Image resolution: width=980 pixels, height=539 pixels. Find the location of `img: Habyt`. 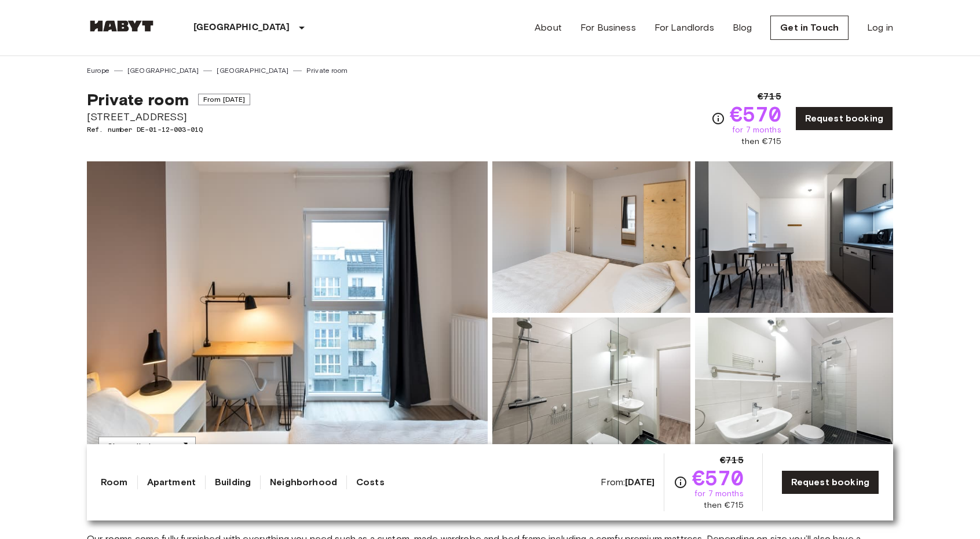

img: Habyt is located at coordinates (122, 26).